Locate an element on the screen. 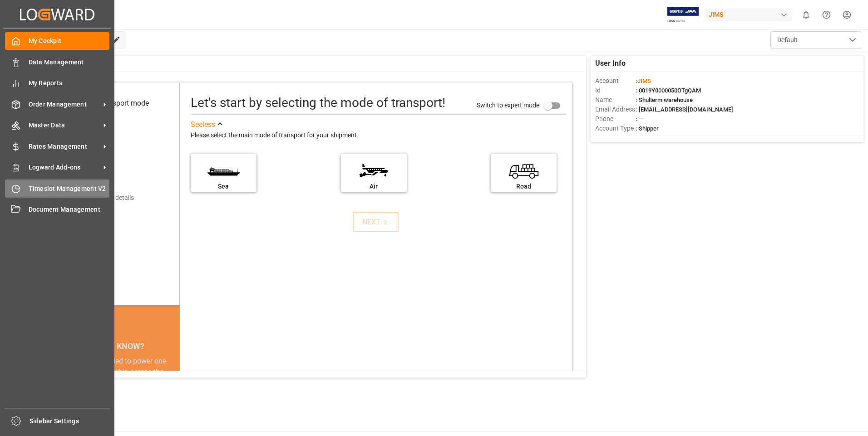 Image resolution: width=868 pixels, height=436 pixels. span: Document Management is located at coordinates (69, 209).